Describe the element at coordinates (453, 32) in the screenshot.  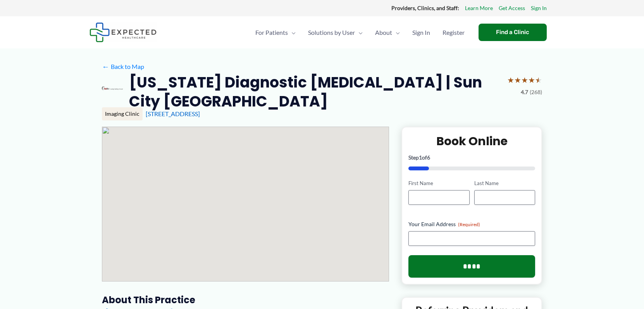
I see `a: Register` at that location.